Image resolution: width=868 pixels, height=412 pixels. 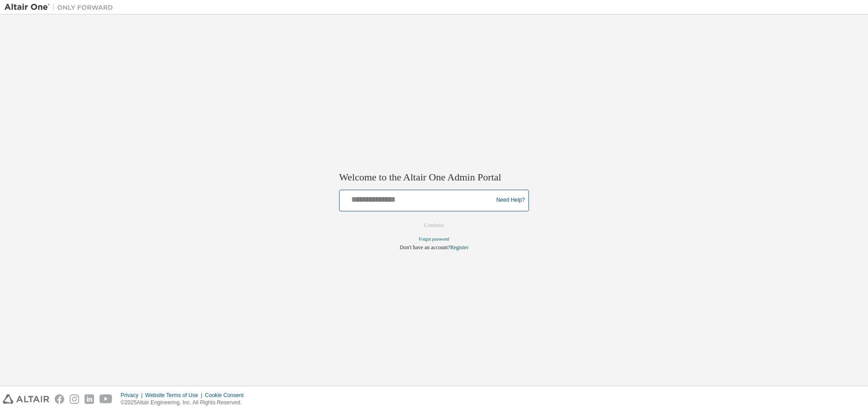 I want to click on img: linkedin.svg, so click(x=89, y=399).